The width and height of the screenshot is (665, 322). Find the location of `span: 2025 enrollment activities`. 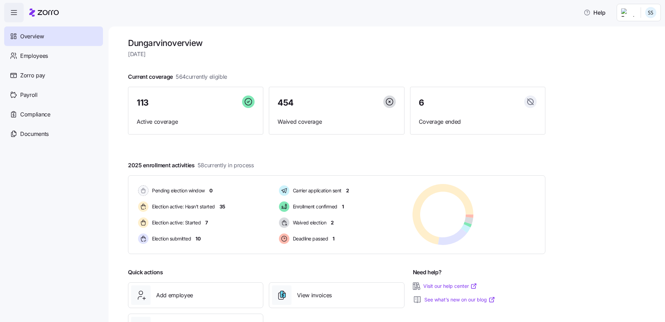

span: 2025 enrollment activities is located at coordinates (191, 165).